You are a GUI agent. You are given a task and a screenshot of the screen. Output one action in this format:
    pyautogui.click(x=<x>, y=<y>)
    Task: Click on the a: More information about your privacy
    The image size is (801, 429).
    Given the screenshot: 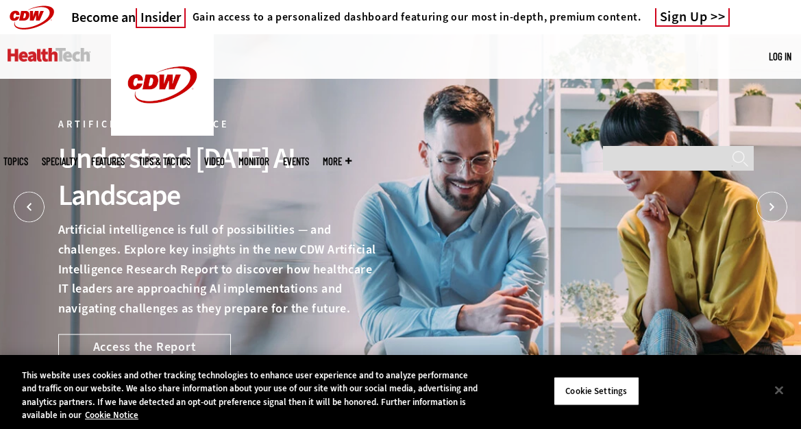 What is the action you would take?
    pyautogui.click(x=112, y=415)
    